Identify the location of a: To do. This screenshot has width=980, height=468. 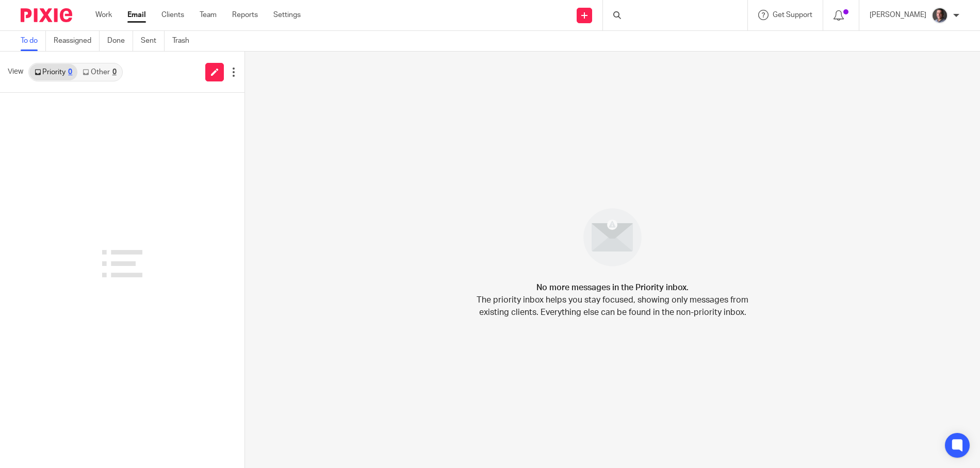
(33, 41).